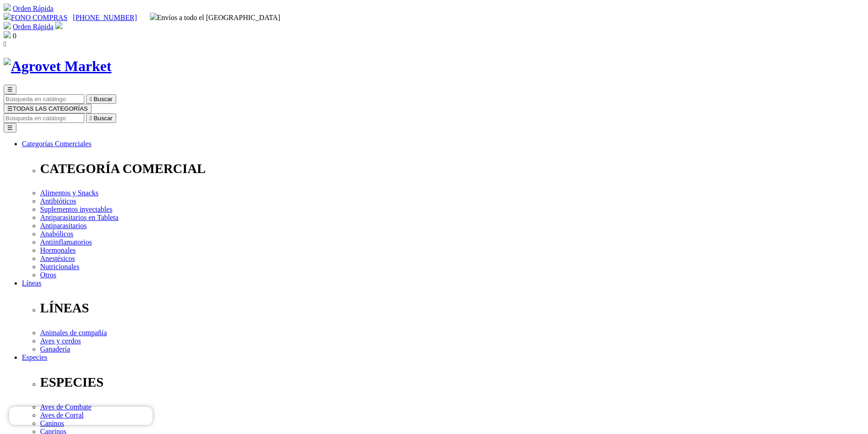 Image resolution: width=868 pixels, height=434 pixels. Describe the element at coordinates (58, 201) in the screenshot. I see `a: Antibióticos` at that location.